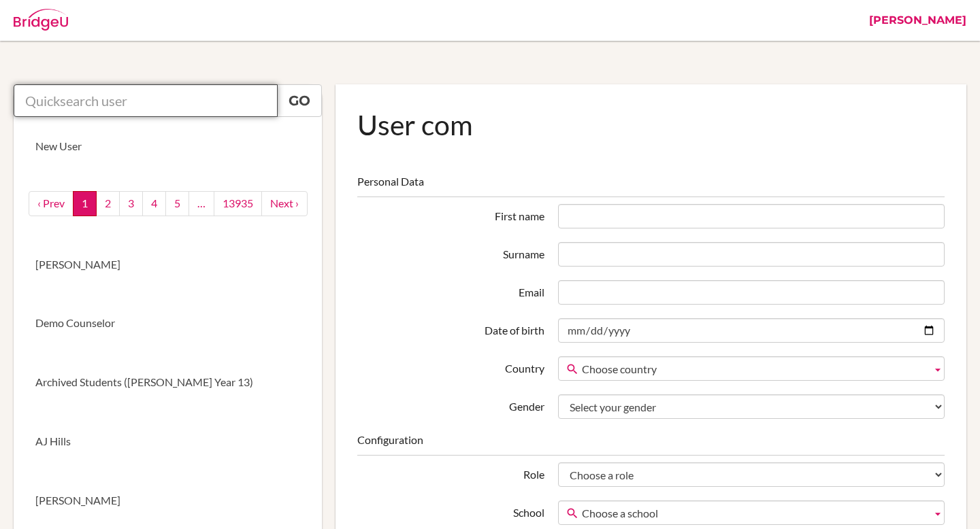  I want to click on label: Surname, so click(451, 252).